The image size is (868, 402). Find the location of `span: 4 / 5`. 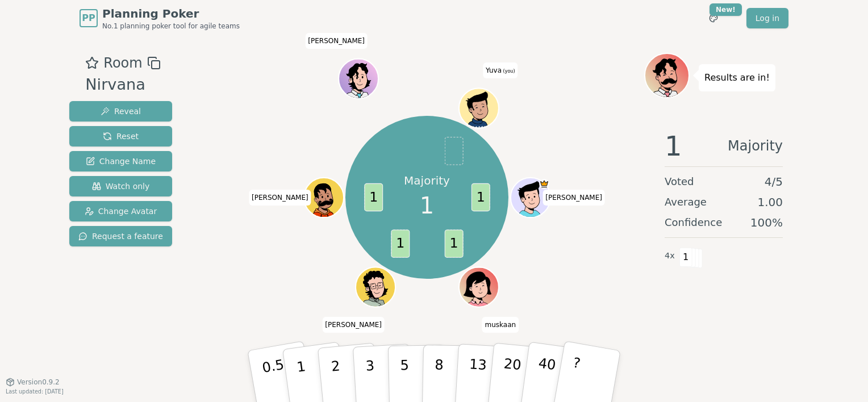

span: 4 / 5 is located at coordinates (774, 181).